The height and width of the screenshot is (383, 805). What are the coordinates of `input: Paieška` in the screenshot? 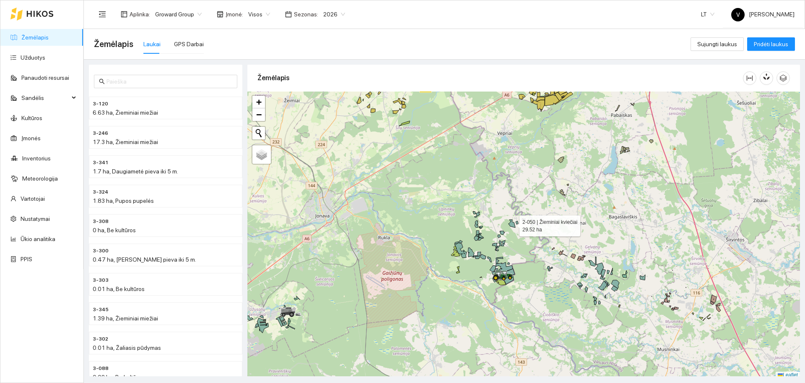 It's located at (169, 81).